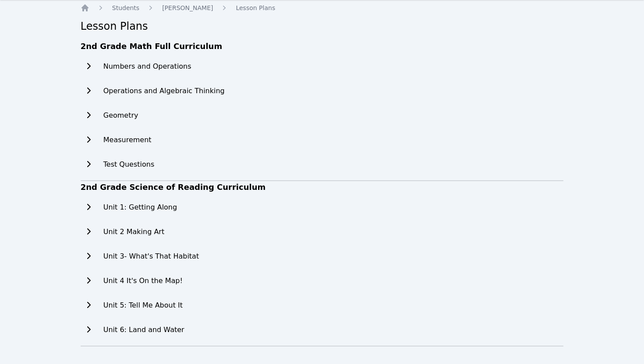 The width and height of the screenshot is (644, 364). What do you see at coordinates (143, 306) in the screenshot?
I see `h2: Unit 5: Tell Me About It` at bounding box center [143, 306].